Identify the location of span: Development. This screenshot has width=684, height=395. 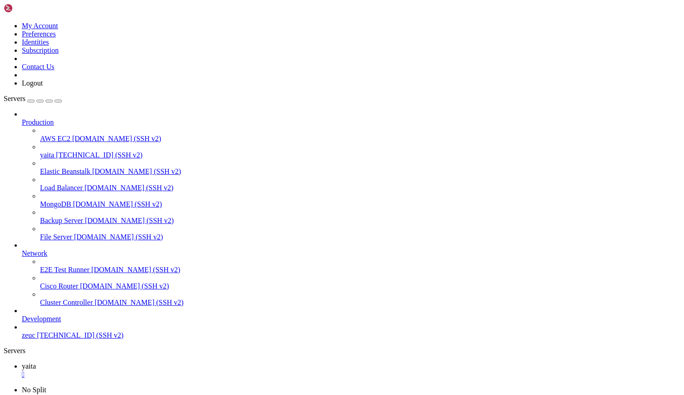
(41, 318).